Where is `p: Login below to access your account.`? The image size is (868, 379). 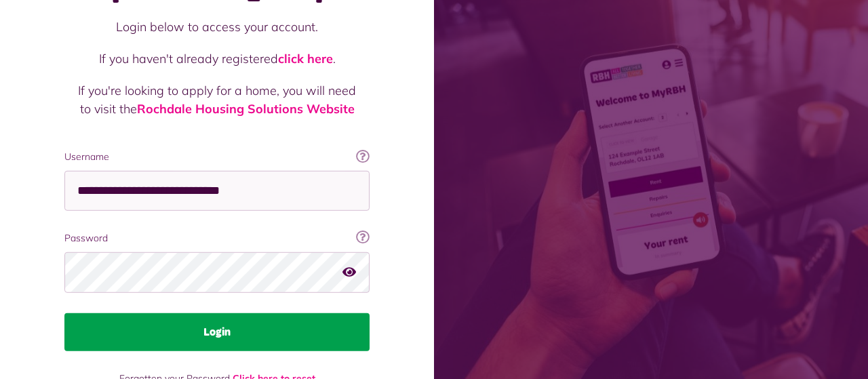 p: Login below to access your account. is located at coordinates (217, 27).